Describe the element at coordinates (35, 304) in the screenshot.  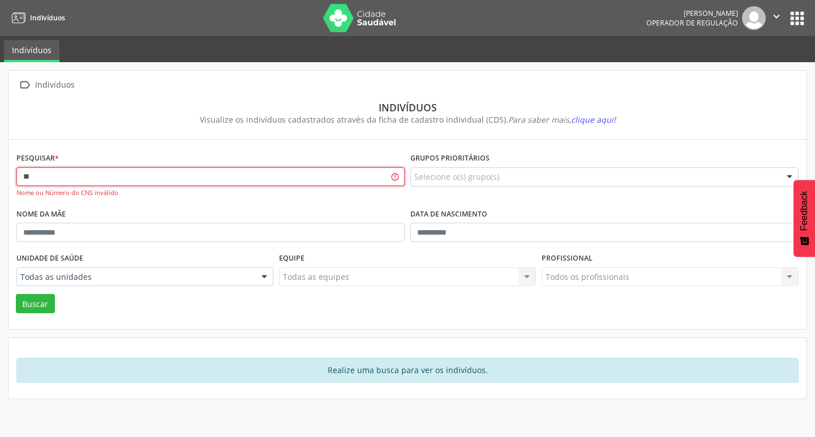
I see `button: Buscar` at that location.